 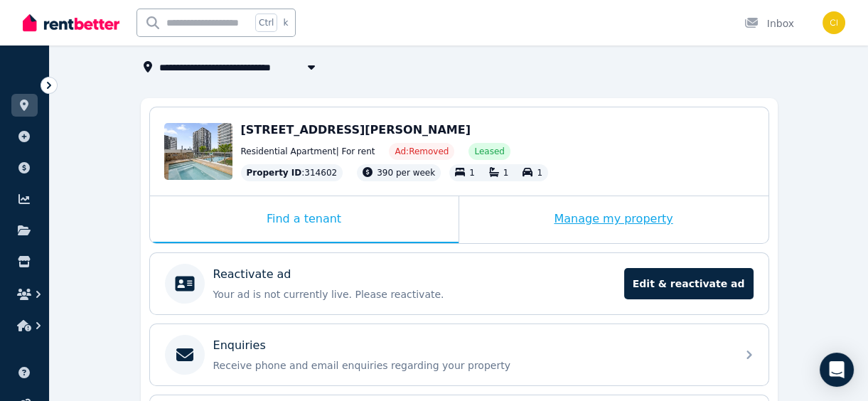 What do you see at coordinates (422, 151) in the screenshot?
I see `span: Ad: Removed` at bounding box center [422, 151].